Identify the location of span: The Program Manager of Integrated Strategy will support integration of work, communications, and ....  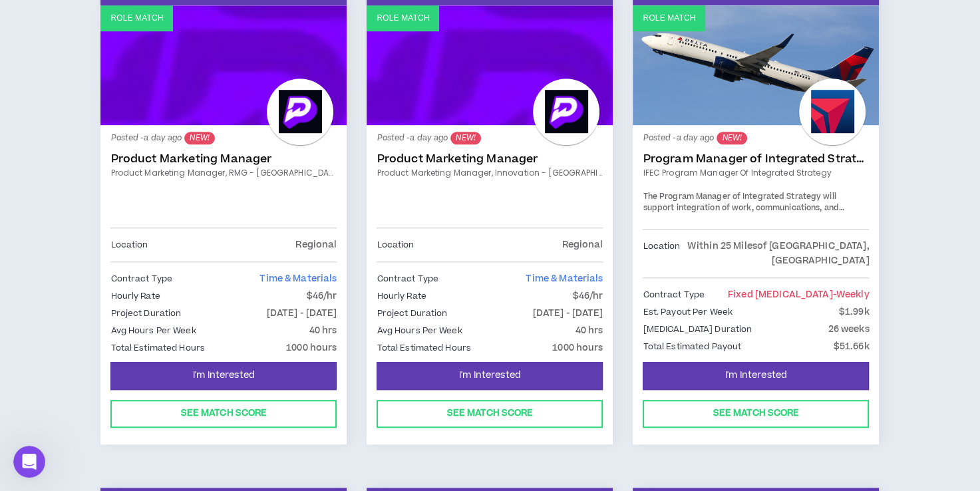
(756, 249).